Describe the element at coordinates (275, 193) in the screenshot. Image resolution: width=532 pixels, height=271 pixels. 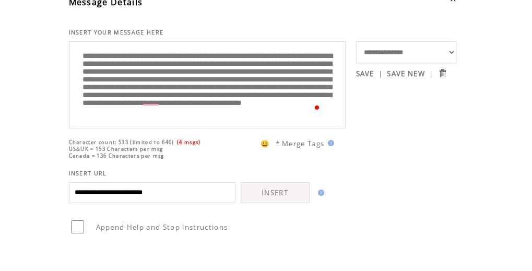
I see `a: INSERT` at that location.